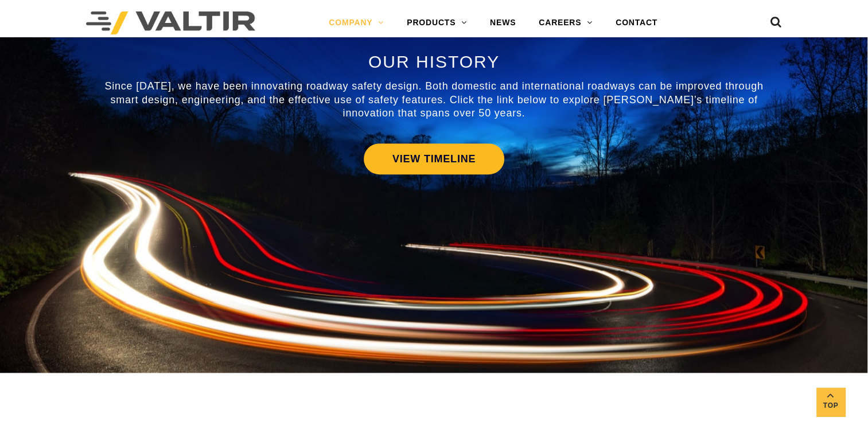 The image size is (868, 429). Describe the element at coordinates (831, 405) in the screenshot. I see `span: Top` at that location.